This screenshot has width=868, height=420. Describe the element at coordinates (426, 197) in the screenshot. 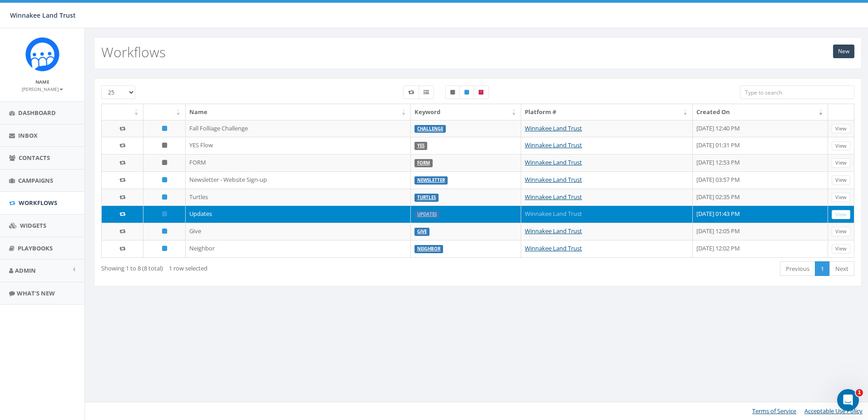

I see `a: Turtles` at that location.